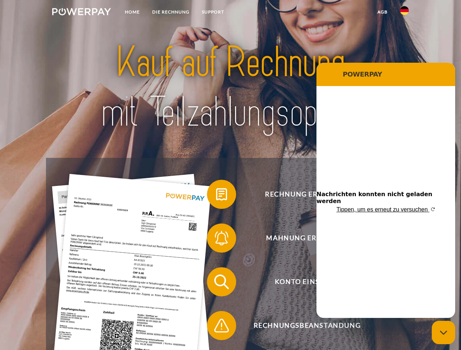  I want to click on span: Rechnung erhalten?, so click(307, 194).